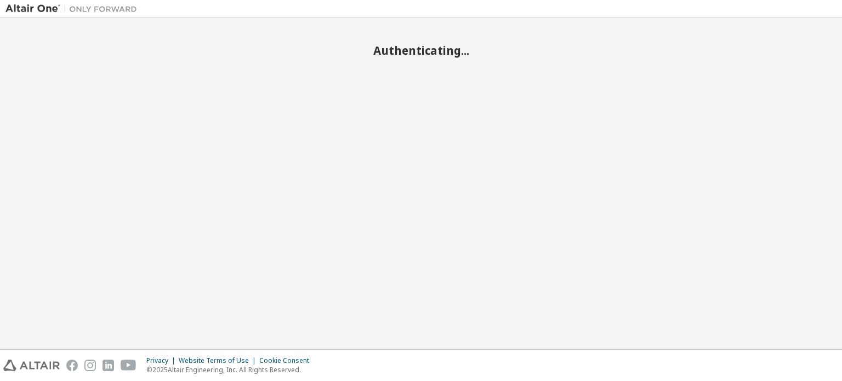 This screenshot has width=842, height=381. I want to click on h2: Authenticating..., so click(421, 50).